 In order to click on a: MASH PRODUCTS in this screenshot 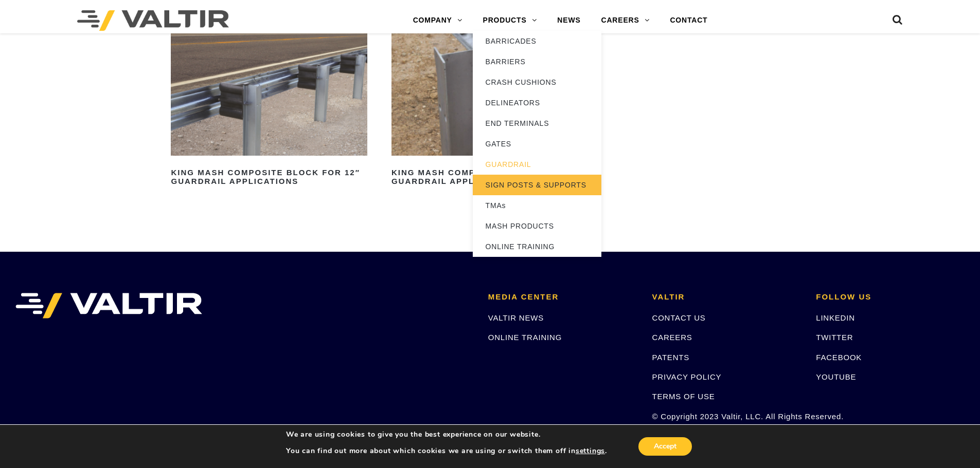, I will do `click(537, 226)`.